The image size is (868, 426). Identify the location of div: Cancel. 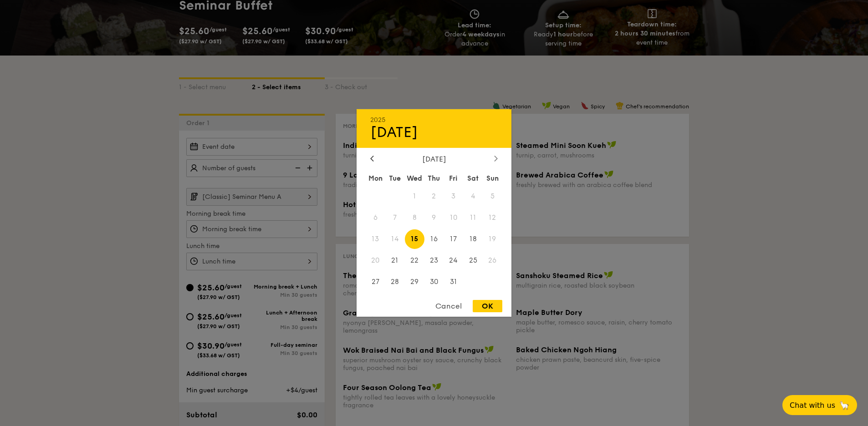
(449, 306).